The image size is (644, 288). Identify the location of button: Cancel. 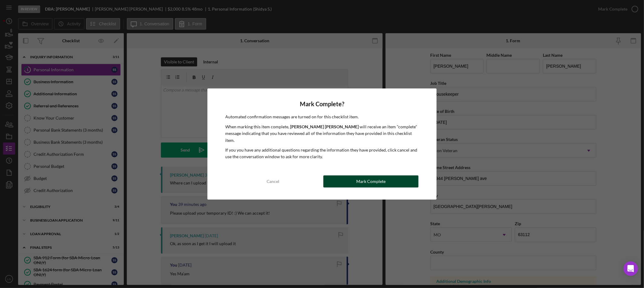
(273, 181).